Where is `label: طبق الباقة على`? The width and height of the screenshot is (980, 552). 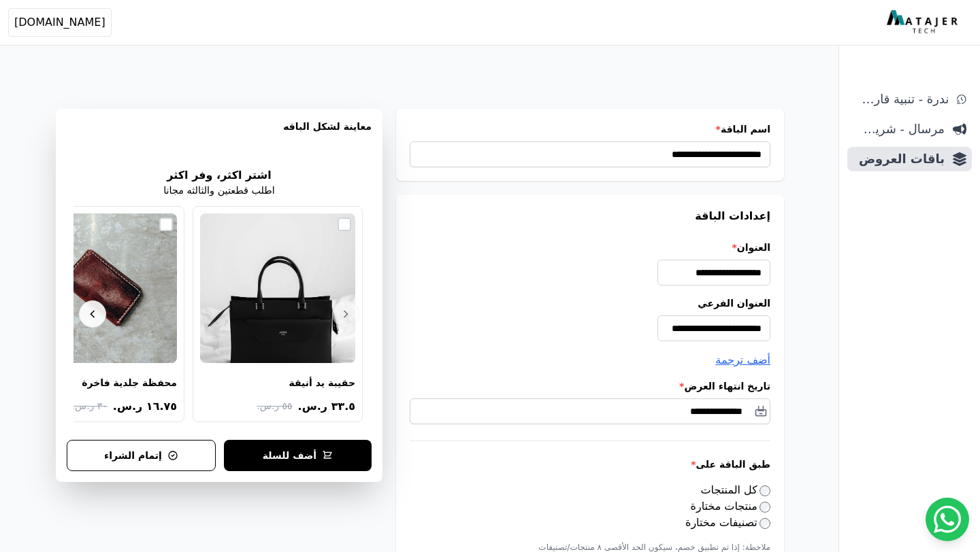
label: طبق الباقة على is located at coordinates (590, 465).